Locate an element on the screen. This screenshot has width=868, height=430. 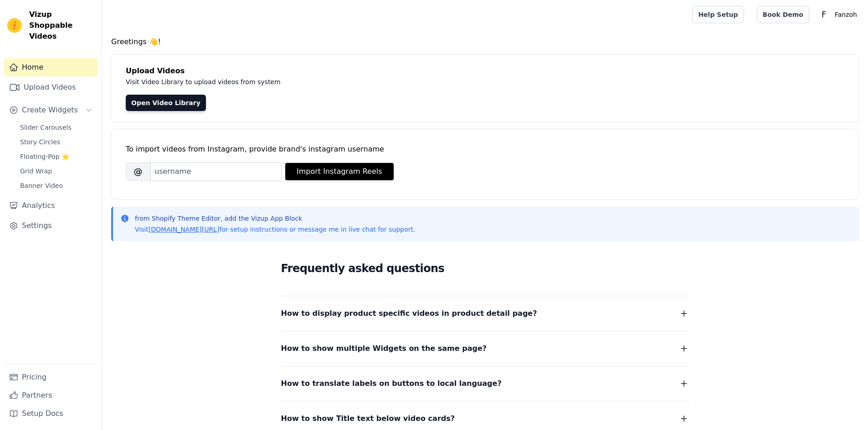
div: To import videos from Instagram, provide brand's instagram username is located at coordinates (485, 149).